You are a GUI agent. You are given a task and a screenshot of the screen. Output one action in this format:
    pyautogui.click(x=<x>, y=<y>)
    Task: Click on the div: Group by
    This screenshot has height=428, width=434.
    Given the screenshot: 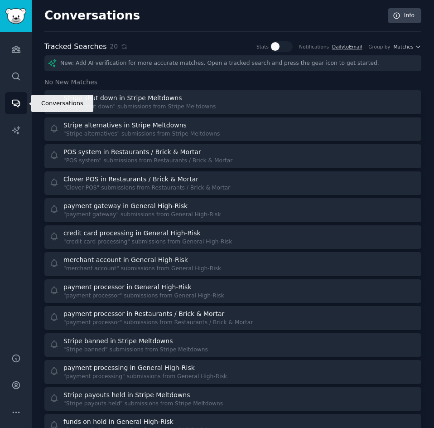 What is the action you would take?
    pyautogui.click(x=380, y=47)
    